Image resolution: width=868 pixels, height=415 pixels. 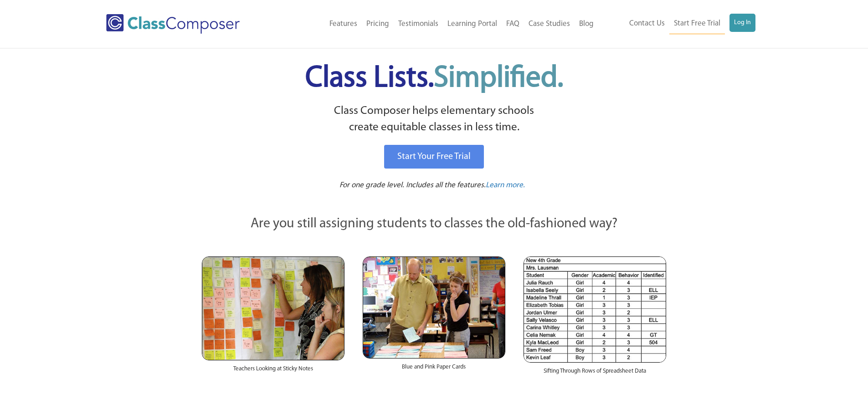 What do you see at coordinates (434, 78) in the screenshot?
I see `span: Class Lists.` at bounding box center [434, 78].